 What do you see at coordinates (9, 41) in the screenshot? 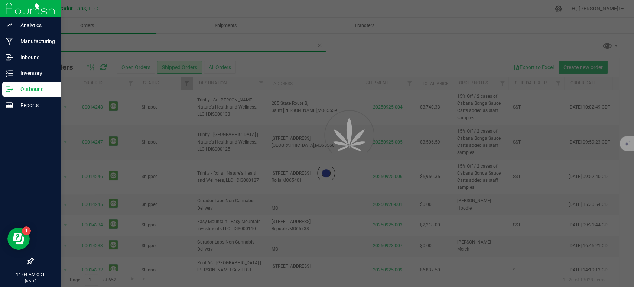
I see `inline-svg: Manufacturing` at bounding box center [9, 41].